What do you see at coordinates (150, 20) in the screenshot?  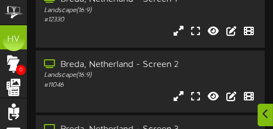 I see `div: # 12330` at bounding box center [150, 20].